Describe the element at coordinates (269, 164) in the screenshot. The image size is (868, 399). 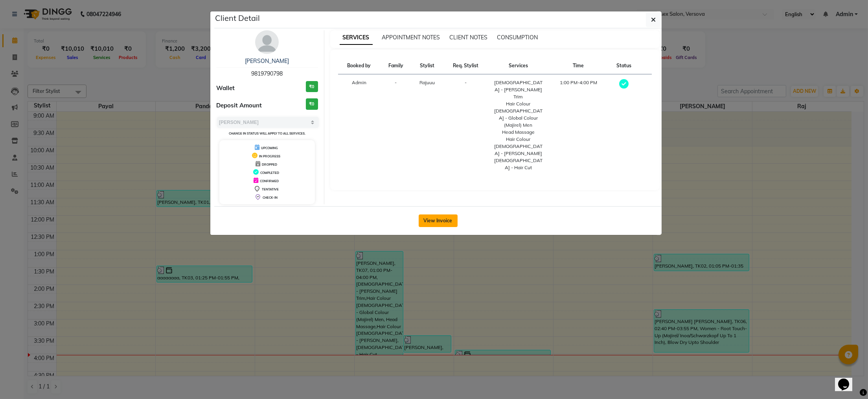
I see `span: DROPPED` at that location.